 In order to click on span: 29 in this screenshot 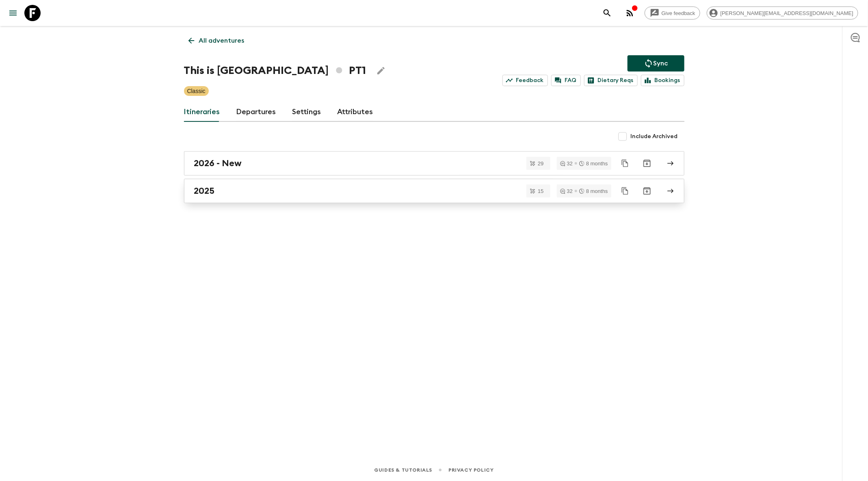, I will do `click(541, 163)`.